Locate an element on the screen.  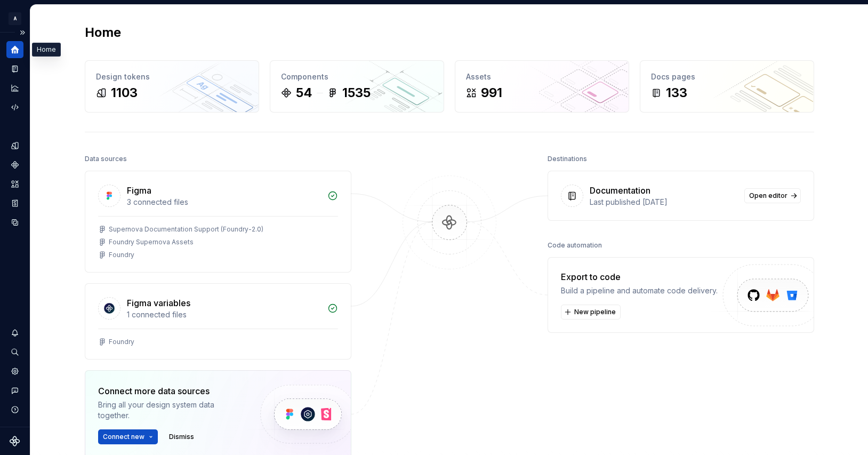
div: A is located at coordinates (15, 18).